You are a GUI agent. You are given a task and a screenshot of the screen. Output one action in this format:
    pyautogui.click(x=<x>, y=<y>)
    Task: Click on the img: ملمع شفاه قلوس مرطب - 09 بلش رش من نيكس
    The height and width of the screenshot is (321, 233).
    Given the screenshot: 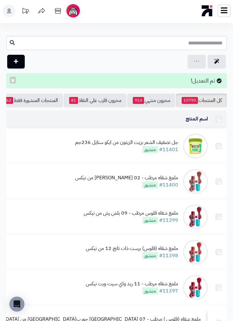 What is the action you would take?
    pyautogui.click(x=195, y=217)
    